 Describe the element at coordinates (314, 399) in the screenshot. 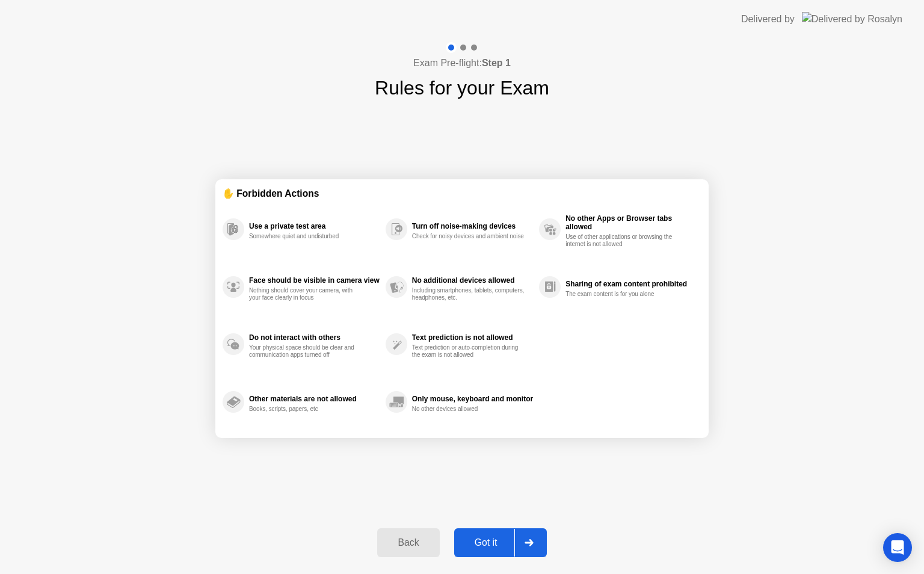

I see `div: Other materials are not allowed` at that location.